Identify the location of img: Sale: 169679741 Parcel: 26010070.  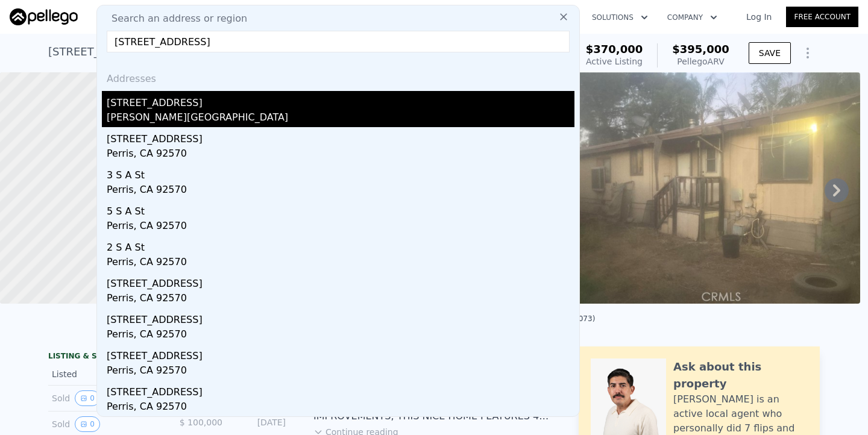
(706, 188).